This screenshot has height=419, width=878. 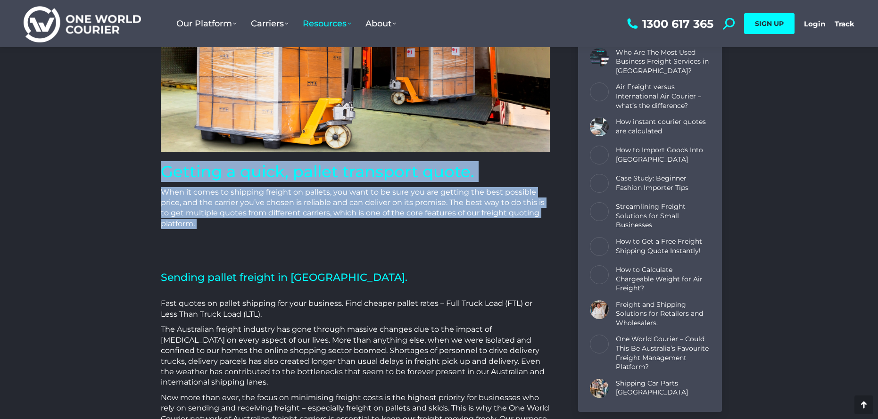 I want to click on a: Air Freight versus International Air Courier – what’s the difference?, so click(x=663, y=96).